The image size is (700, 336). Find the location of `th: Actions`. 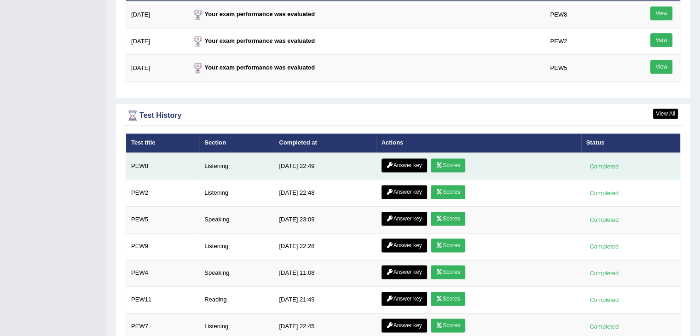

th: Actions is located at coordinates (479, 143).